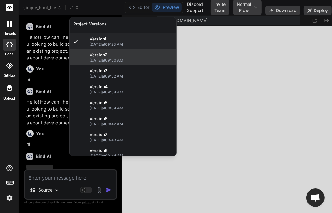 The image size is (332, 213). I want to click on span: Version 7, so click(98, 135).